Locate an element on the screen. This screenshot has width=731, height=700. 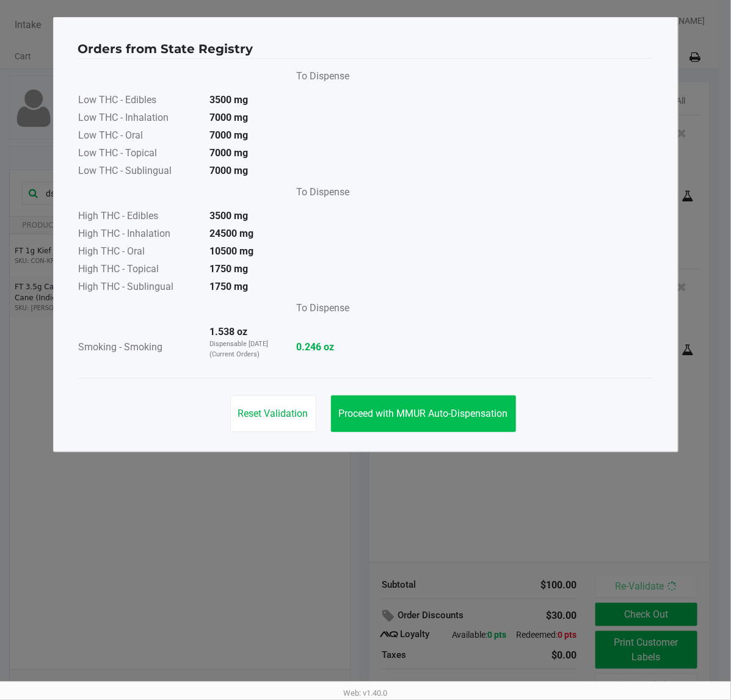
span: Reset Validation is located at coordinates (273, 414).